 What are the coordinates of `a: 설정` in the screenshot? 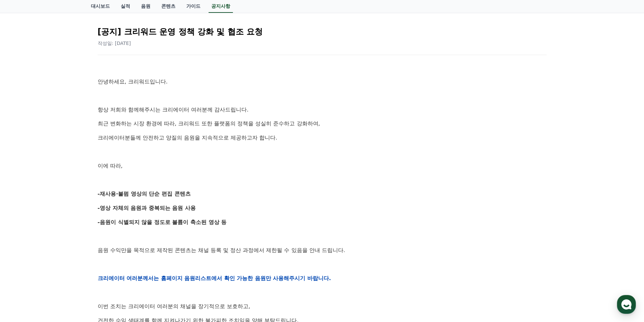 It's located at (109, 223).